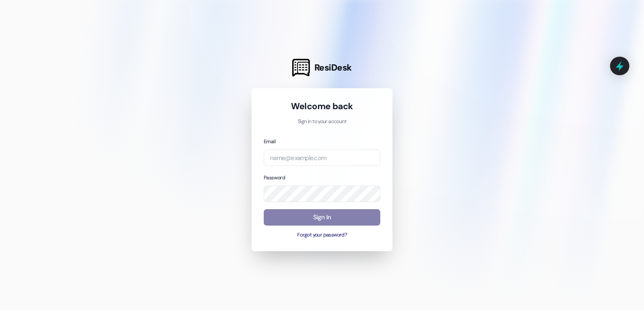 Image resolution: width=644 pixels, height=310 pixels. Describe the element at coordinates (322, 235) in the screenshot. I see `button: Forgot your password?` at that location.